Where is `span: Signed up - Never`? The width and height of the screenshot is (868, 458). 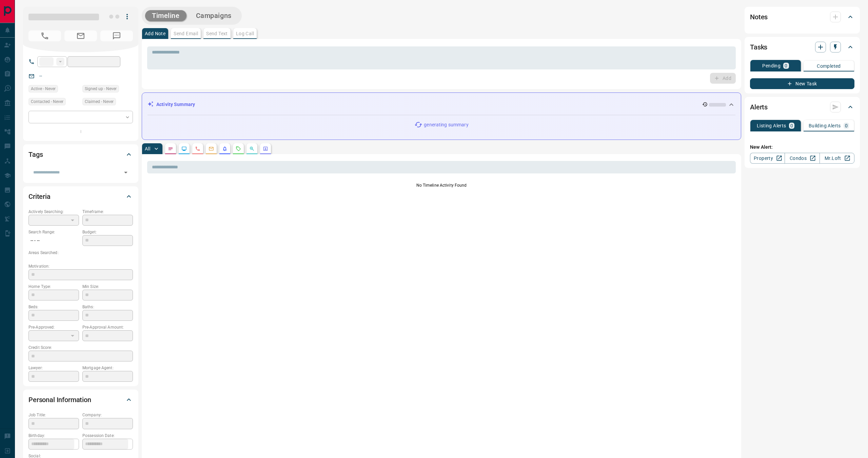 span: Signed up - Never is located at coordinates (101, 89).